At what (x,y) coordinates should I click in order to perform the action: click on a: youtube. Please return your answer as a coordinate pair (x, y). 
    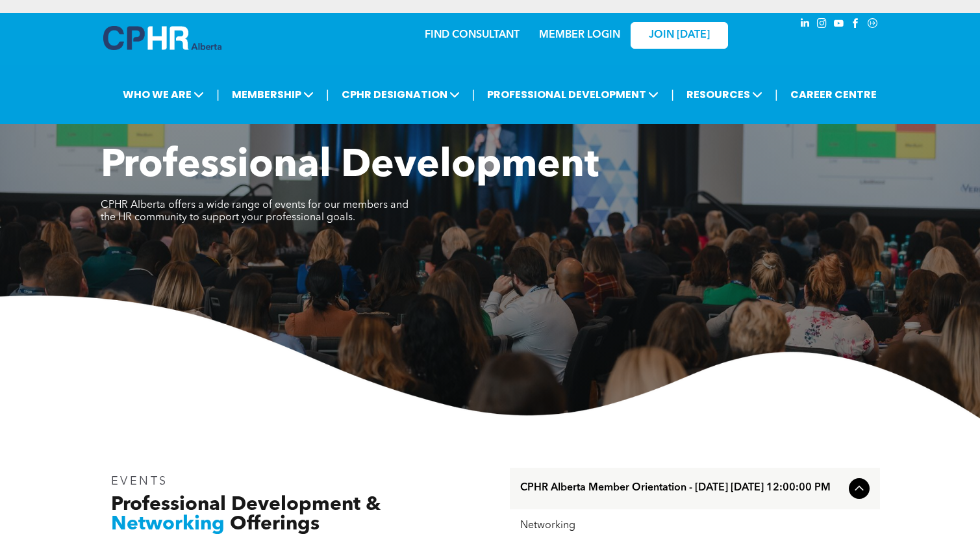
    Looking at the image, I should click on (839, 25).